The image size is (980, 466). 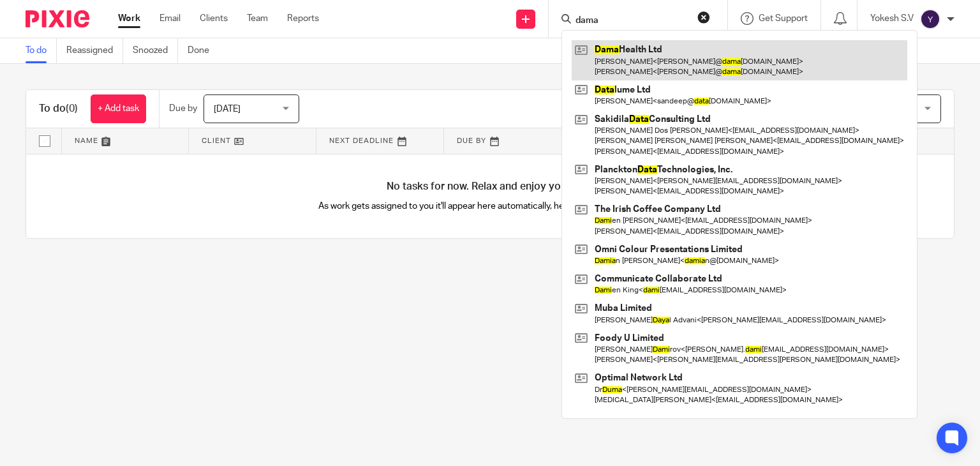 I want to click on input: Search, so click(x=632, y=21).